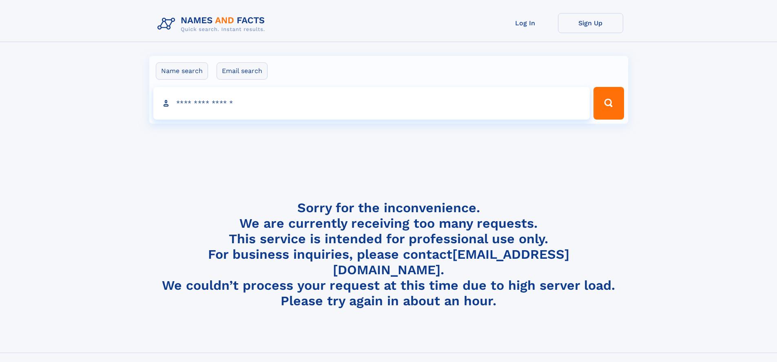 This screenshot has width=777, height=362. What do you see at coordinates (609, 103) in the screenshot?
I see `button: Search Button` at bounding box center [609, 103].